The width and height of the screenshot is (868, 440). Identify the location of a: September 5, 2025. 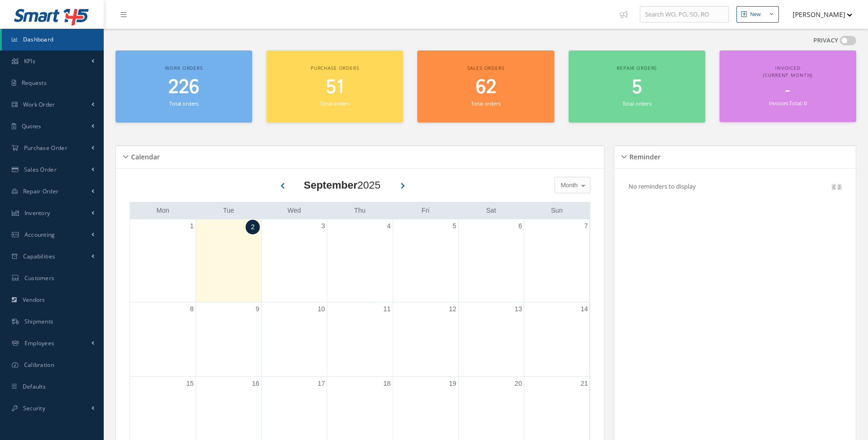
(455, 226).